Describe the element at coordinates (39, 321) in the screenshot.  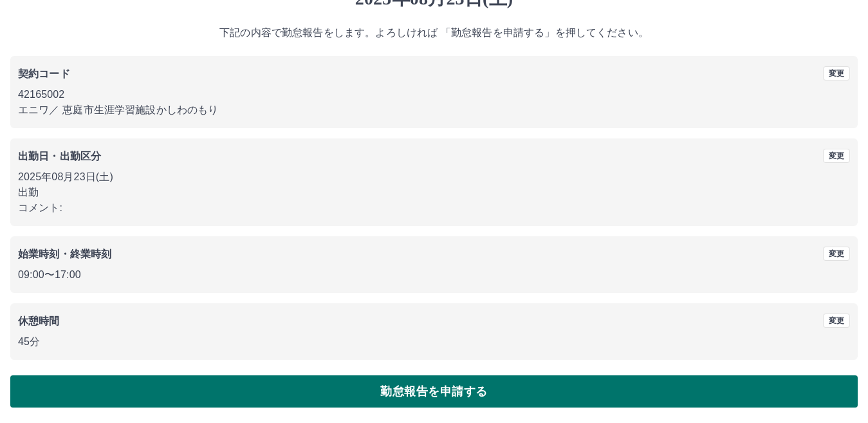
I see `b: 休憩時間` at that location.